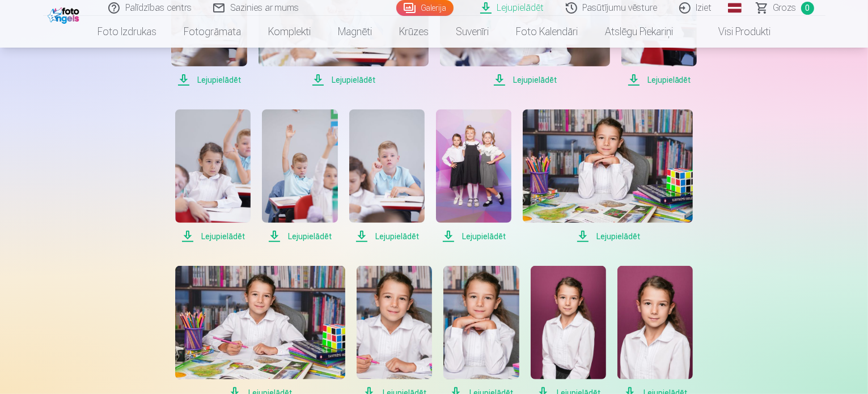 The height and width of the screenshot is (394, 868). Describe the element at coordinates (785, 8) in the screenshot. I see `span: Grozs` at that location.